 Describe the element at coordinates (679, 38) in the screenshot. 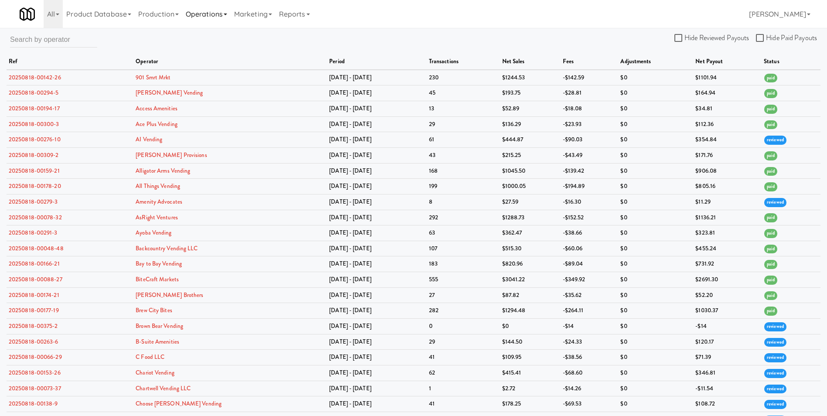

I see `input: Hide Reviewed Payouts` at that location.